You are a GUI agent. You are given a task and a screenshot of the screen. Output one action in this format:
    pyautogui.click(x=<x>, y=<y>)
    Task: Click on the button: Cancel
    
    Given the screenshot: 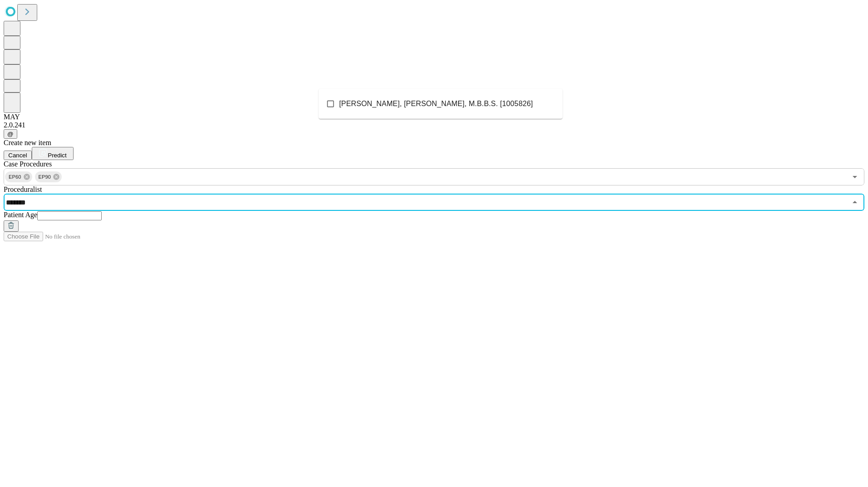 What is the action you would take?
    pyautogui.click(x=17, y=155)
    